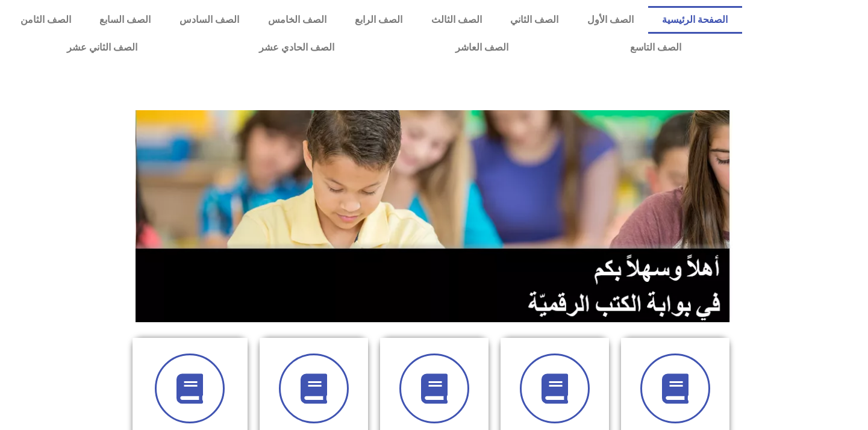 The image size is (868, 430). What do you see at coordinates (297, 19) in the screenshot?
I see `a: الصف الخامس` at bounding box center [297, 19].